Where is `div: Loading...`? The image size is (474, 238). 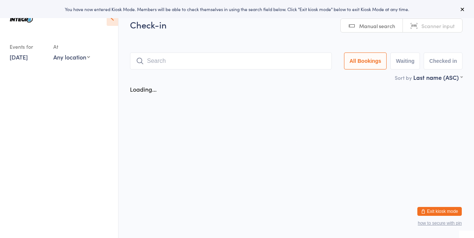 div: Loading... is located at coordinates (143, 89).